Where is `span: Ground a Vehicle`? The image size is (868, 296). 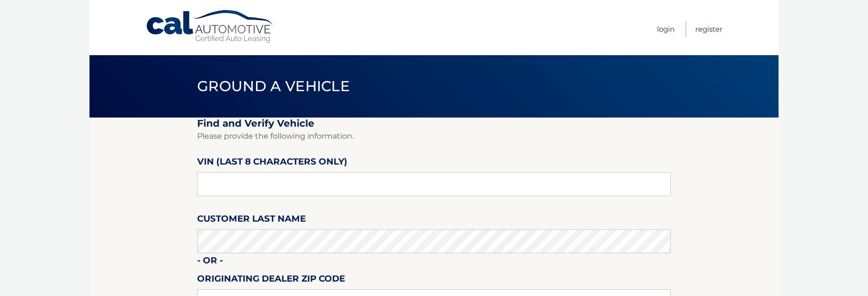 span: Ground a Vehicle is located at coordinates (273, 86).